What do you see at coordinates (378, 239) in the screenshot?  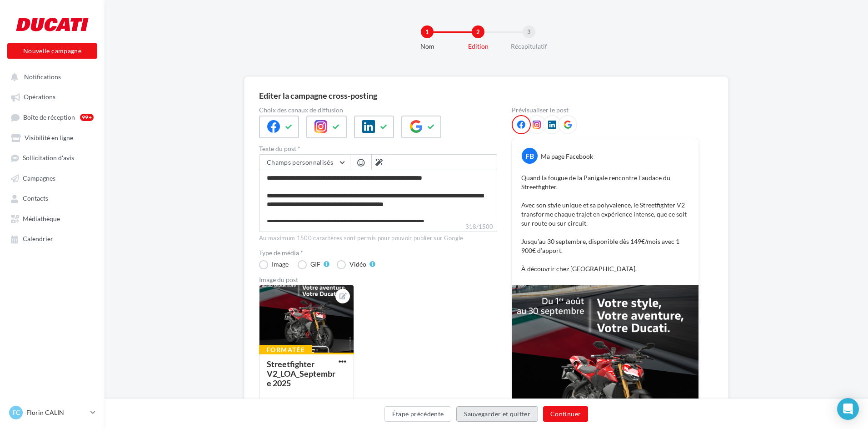 I see `div: Au maximum 1500 caractères sont permis pour pouvoir publier sur Google` at bounding box center [378, 239].